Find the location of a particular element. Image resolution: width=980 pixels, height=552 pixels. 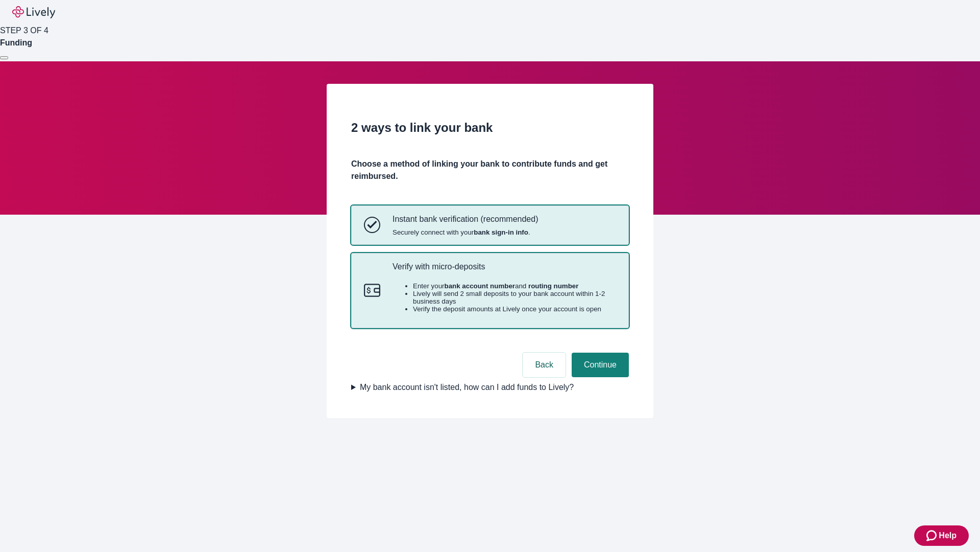

button: Instant bank verificationInstant bank verification (recommended)Securely connect with yourbank si... is located at coordinates (490, 225).